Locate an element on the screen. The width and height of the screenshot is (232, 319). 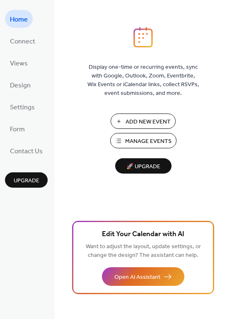
a: Home is located at coordinates (19, 19).